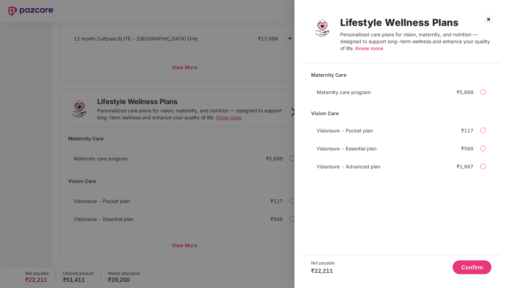  I want to click on span: Visionsure - Pocket plan, so click(345, 130).